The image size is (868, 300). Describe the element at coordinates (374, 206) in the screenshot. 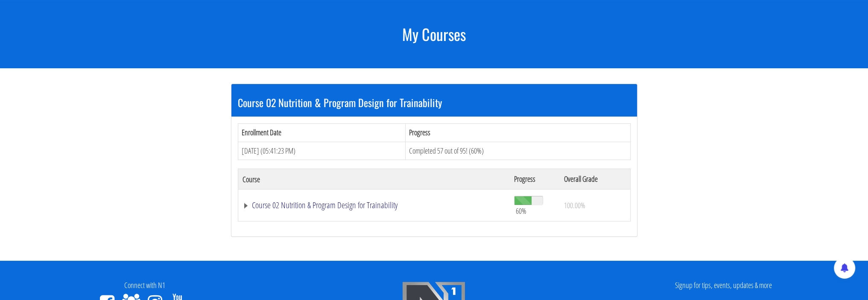

I see `a: Course 02 Nutrition & Program Design for Trainability` at that location.